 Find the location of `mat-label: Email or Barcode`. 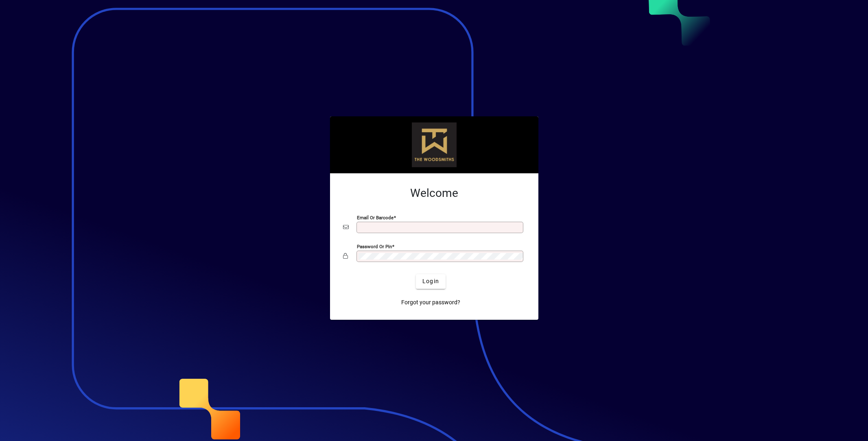

mat-label: Email or Barcode is located at coordinates (375, 217).